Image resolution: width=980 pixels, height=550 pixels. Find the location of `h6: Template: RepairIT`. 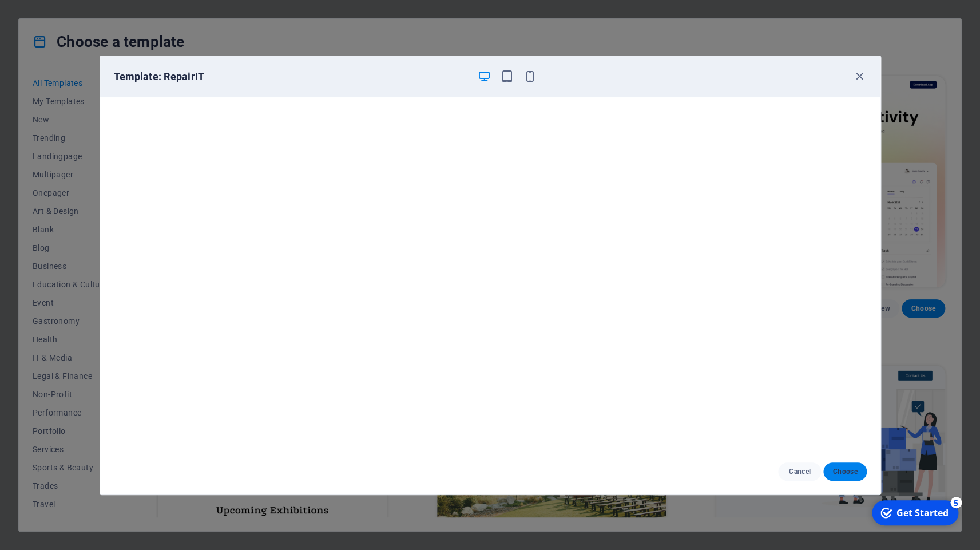

h6: Template: RepairIT is located at coordinates (291, 77).